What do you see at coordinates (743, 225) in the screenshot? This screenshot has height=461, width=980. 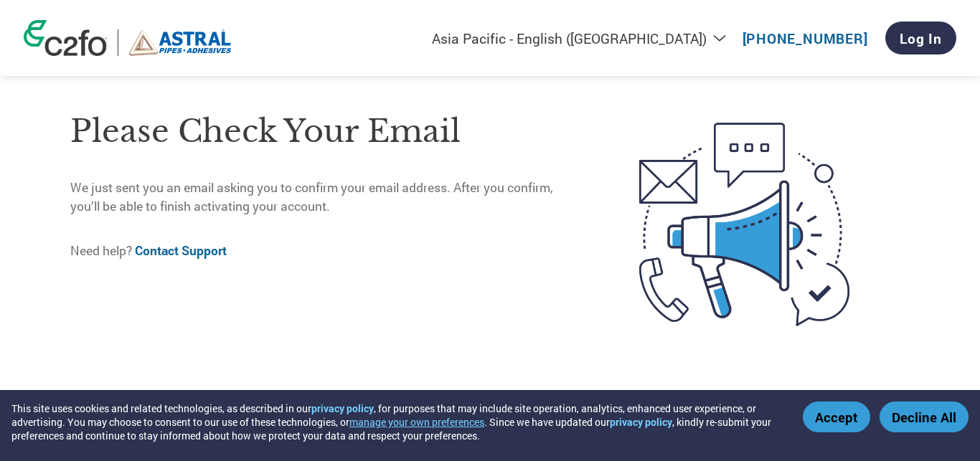 I see `img: open-email` at bounding box center [743, 225].